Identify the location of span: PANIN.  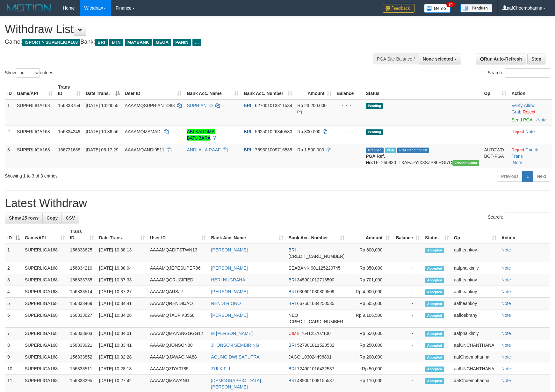
(181, 42).